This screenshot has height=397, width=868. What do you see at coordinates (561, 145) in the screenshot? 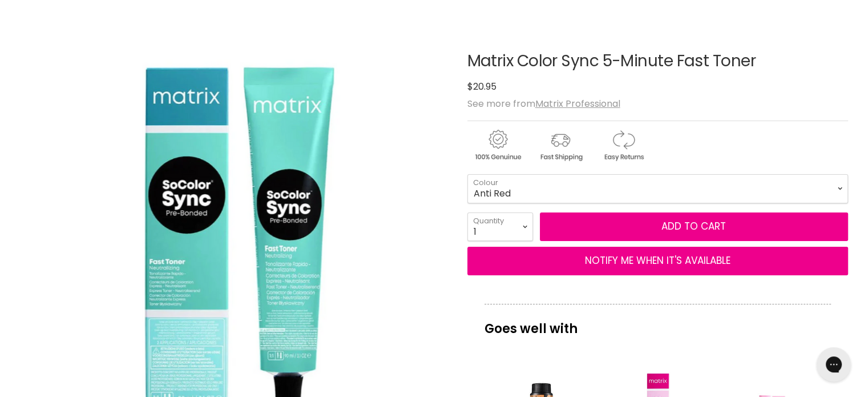
I see `img: shipping.gif` at bounding box center [561, 145].